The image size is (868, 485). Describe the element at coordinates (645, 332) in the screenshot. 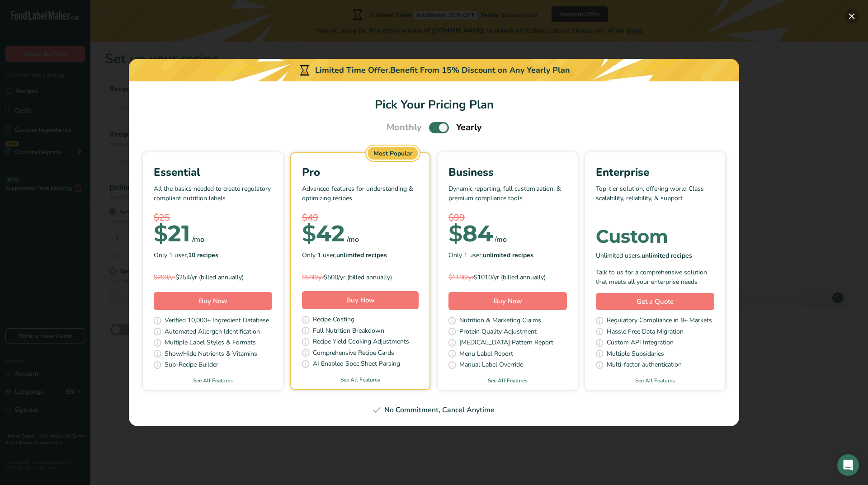

I see `span: Hassle Free Data Migration` at that location.